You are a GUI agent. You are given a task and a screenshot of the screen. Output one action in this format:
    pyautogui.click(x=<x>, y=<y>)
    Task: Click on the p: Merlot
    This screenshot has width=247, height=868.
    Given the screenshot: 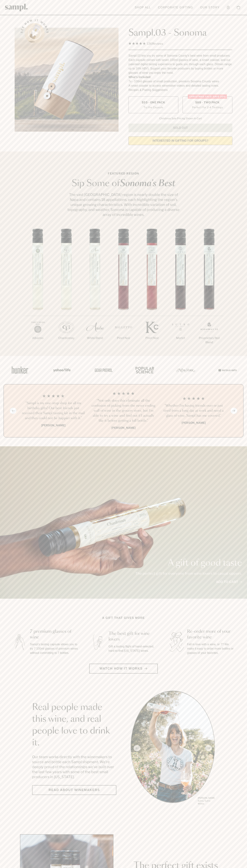 What is the action you would take?
    pyautogui.click(x=180, y=338)
    